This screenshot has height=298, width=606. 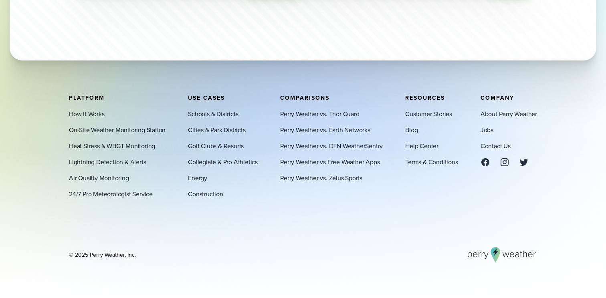 What do you see at coordinates (429, 114) in the screenshot?
I see `a: Customer Stories` at bounding box center [429, 114].